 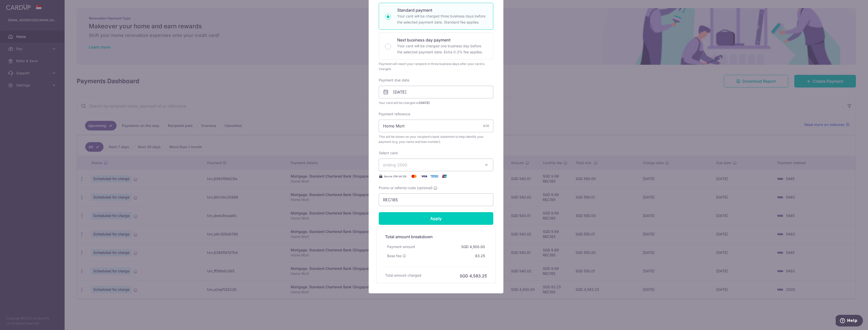 I want to click on span: ending 2000, so click(x=395, y=165).